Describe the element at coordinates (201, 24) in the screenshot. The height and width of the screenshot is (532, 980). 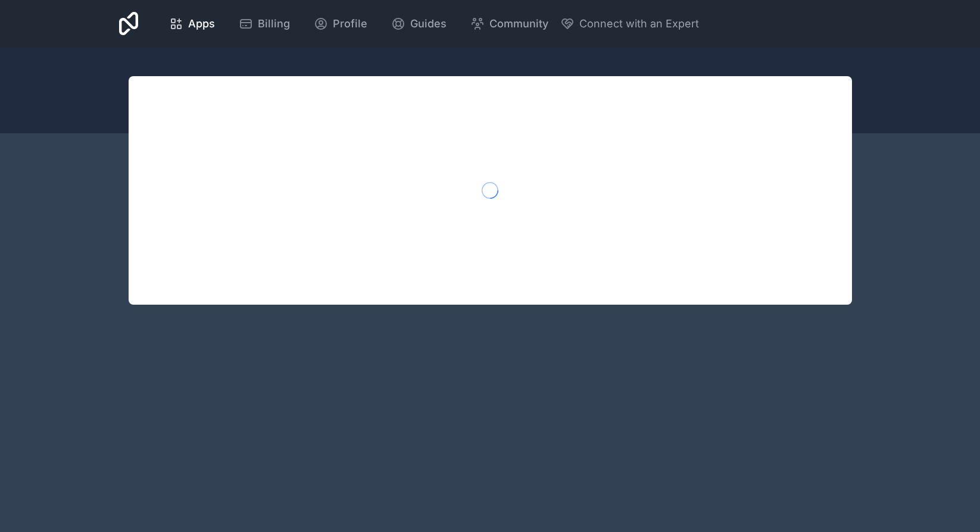
I see `span: Apps` at that location.